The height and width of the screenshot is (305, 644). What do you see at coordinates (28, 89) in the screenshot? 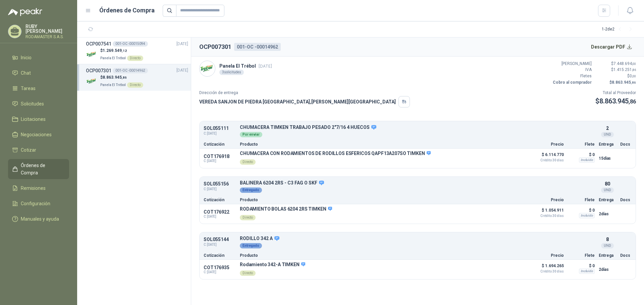
I see `span: Tareas` at bounding box center [28, 89].